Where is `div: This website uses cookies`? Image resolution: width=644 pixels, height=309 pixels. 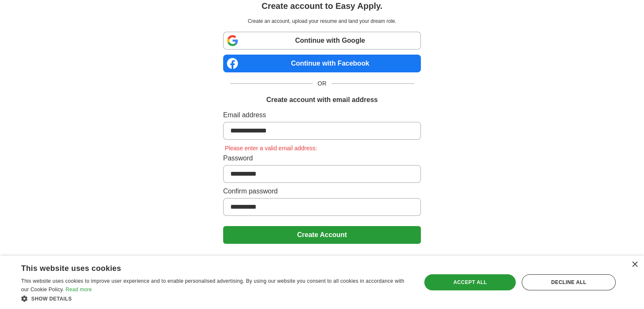
div: This website uses cookies is located at coordinates (205, 267).